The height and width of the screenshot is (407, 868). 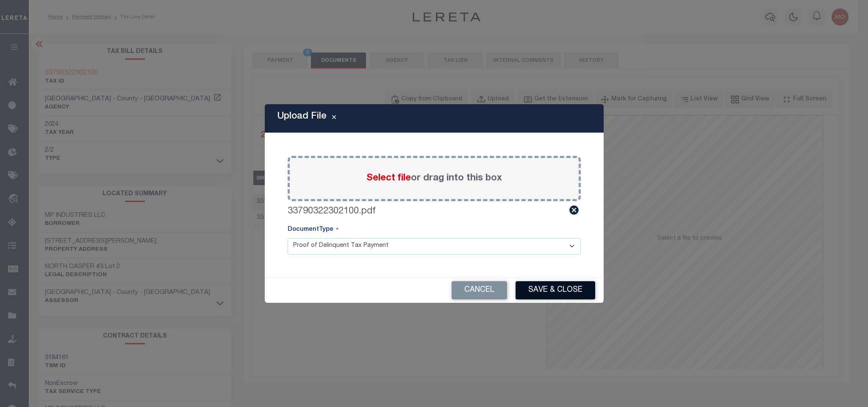 What do you see at coordinates (434, 178) in the screenshot?
I see `label: or drag into this box` at bounding box center [434, 178].